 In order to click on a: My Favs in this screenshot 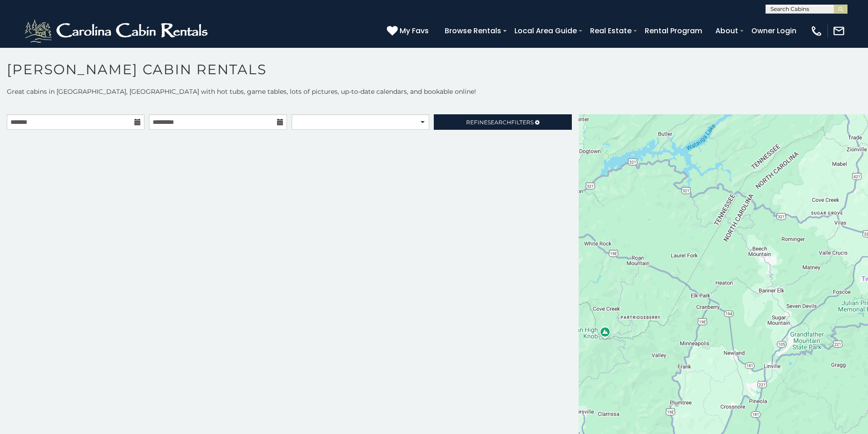, I will do `click(408, 31)`.